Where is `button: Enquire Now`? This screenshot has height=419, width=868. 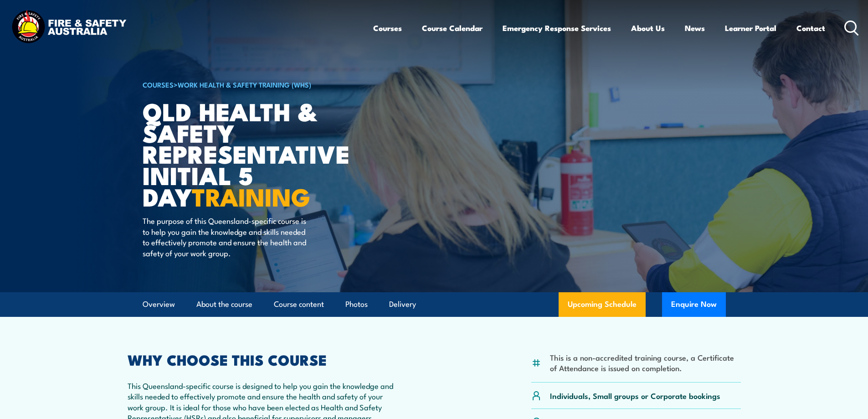
button: Enquire Now is located at coordinates (694, 305).